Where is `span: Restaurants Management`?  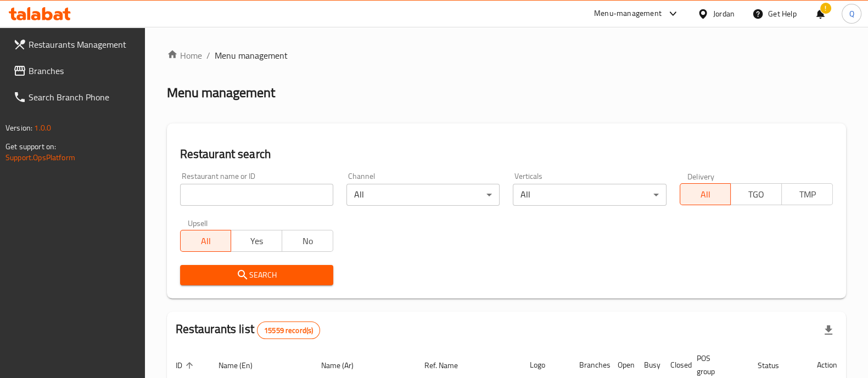
span: Restaurants Management is located at coordinates (83, 45).